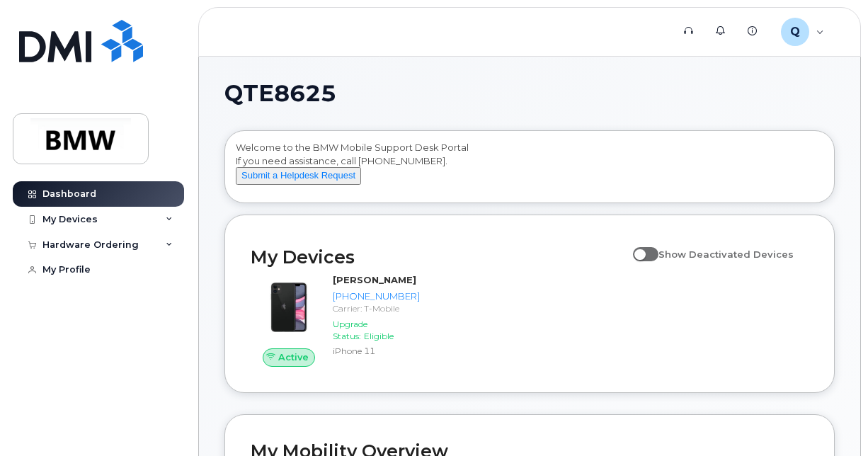 This screenshot has width=868, height=456. What do you see at coordinates (376, 351) in the screenshot?
I see `div: iPhone 11` at bounding box center [376, 351].